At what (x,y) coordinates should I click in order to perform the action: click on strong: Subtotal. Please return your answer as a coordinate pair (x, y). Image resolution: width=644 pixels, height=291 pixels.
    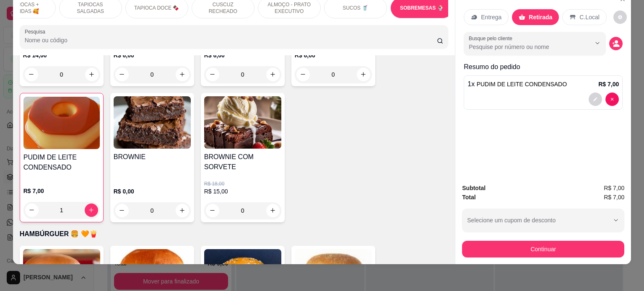
    Looking at the image, I should click on (474, 188).